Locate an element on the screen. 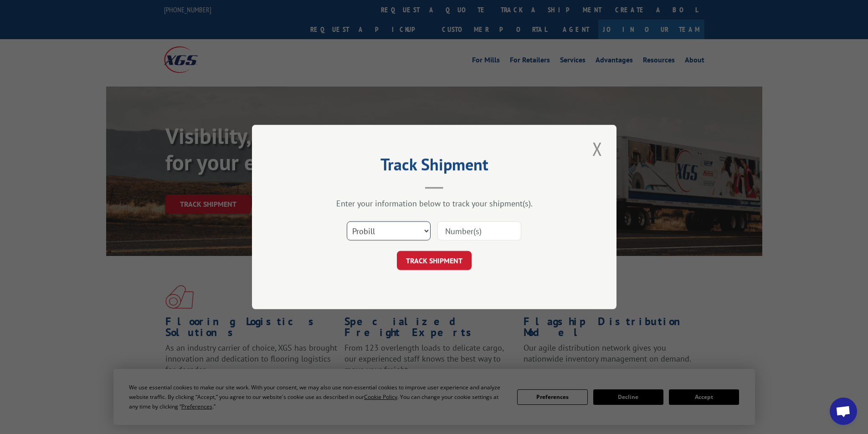 The height and width of the screenshot is (434, 868). h2: Track Shipment is located at coordinates (434, 167).